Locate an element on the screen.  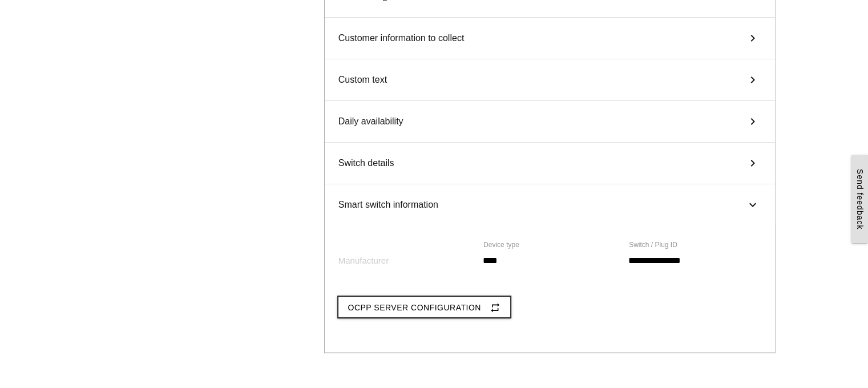
label: Device type is located at coordinates (501, 245).